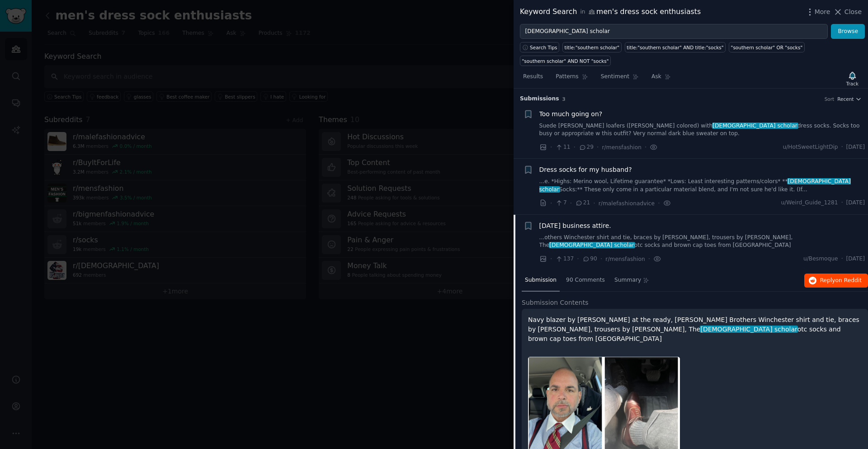  Describe the element at coordinates (767, 48) in the screenshot. I see `div: "southern scholar" OR "socks"` at that location.